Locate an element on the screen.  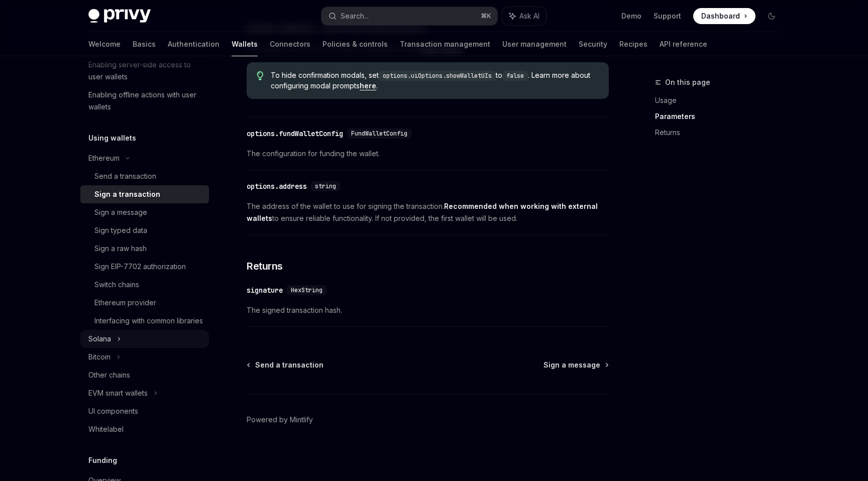
button: Ask AI is located at coordinates (524, 16).